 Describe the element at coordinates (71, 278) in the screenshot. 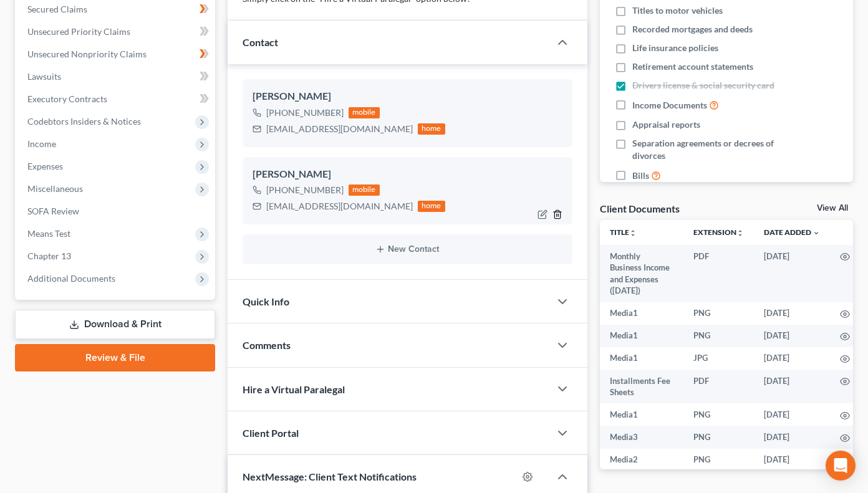

I see `span: Additional Documents` at that location.